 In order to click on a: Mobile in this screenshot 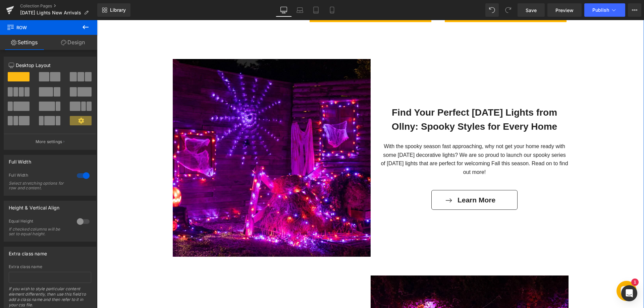, I will do `click(332, 10)`.